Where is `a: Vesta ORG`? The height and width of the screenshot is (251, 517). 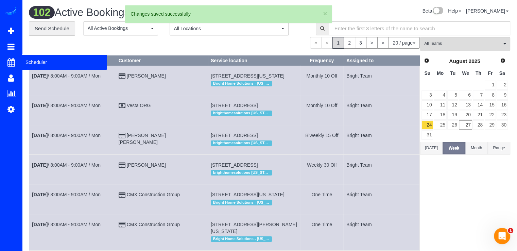 a: Vesta ORG is located at coordinates (139, 105).